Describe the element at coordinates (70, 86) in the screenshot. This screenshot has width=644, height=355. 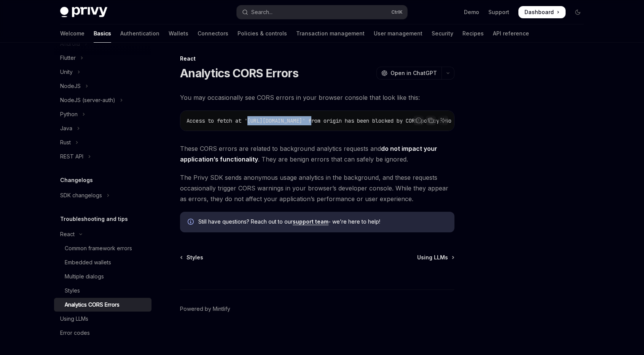
I see `div: NodeJS` at that location.